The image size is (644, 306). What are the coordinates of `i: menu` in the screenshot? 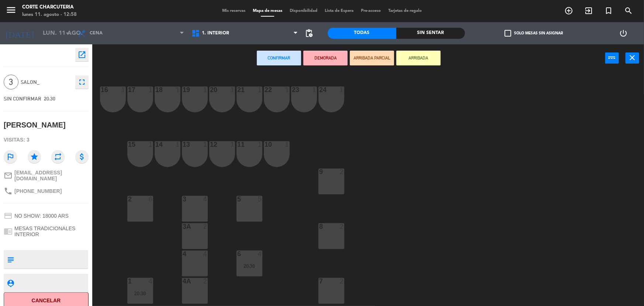 It's located at (11, 10).